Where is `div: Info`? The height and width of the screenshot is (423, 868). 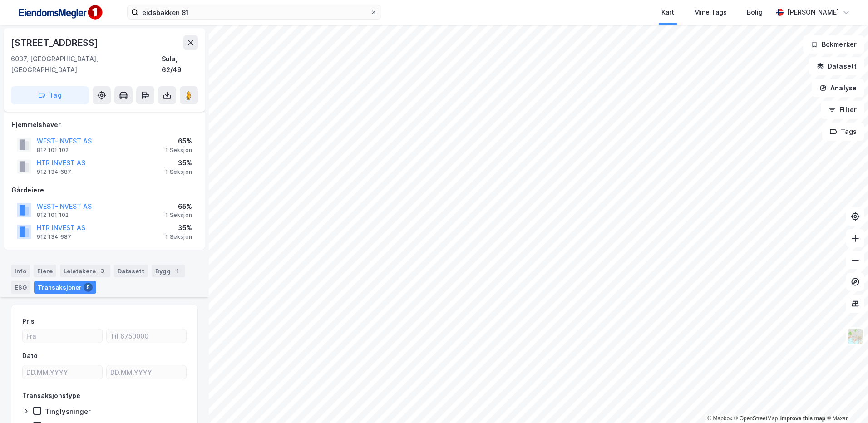 div: Info is located at coordinates (20, 271).